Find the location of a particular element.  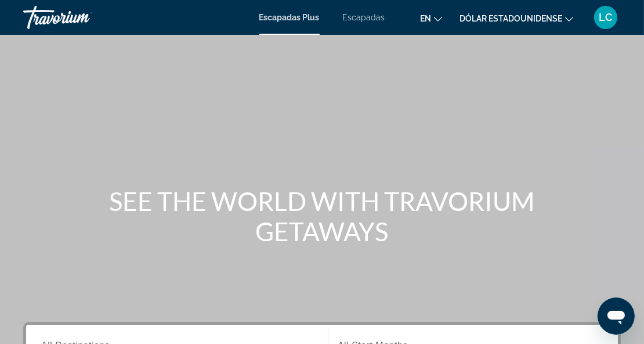

button: Cambiar moneda is located at coordinates (516, 18).